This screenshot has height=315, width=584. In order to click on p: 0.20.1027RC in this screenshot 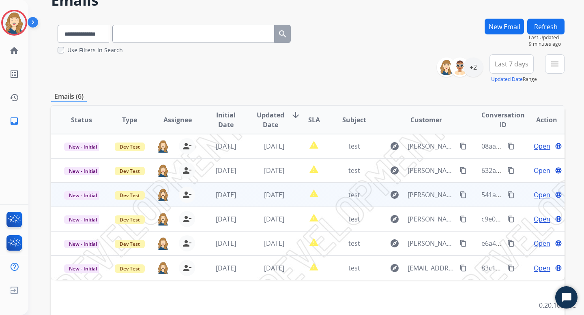, I will do `click(557, 306)`.